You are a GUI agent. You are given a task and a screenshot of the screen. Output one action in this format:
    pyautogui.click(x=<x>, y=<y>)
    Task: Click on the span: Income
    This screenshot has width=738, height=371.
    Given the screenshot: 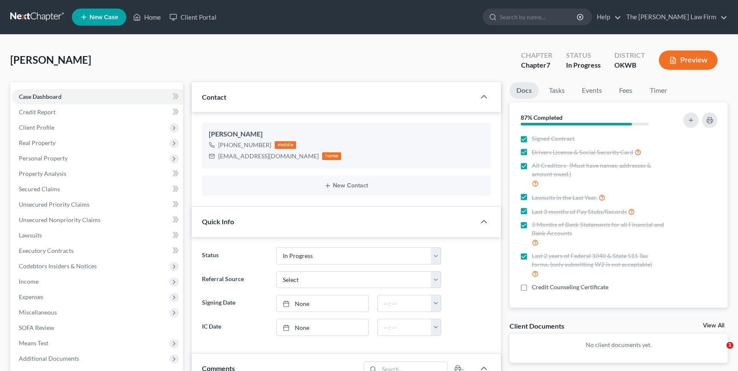 What is the action you would take?
    pyautogui.click(x=29, y=281)
    